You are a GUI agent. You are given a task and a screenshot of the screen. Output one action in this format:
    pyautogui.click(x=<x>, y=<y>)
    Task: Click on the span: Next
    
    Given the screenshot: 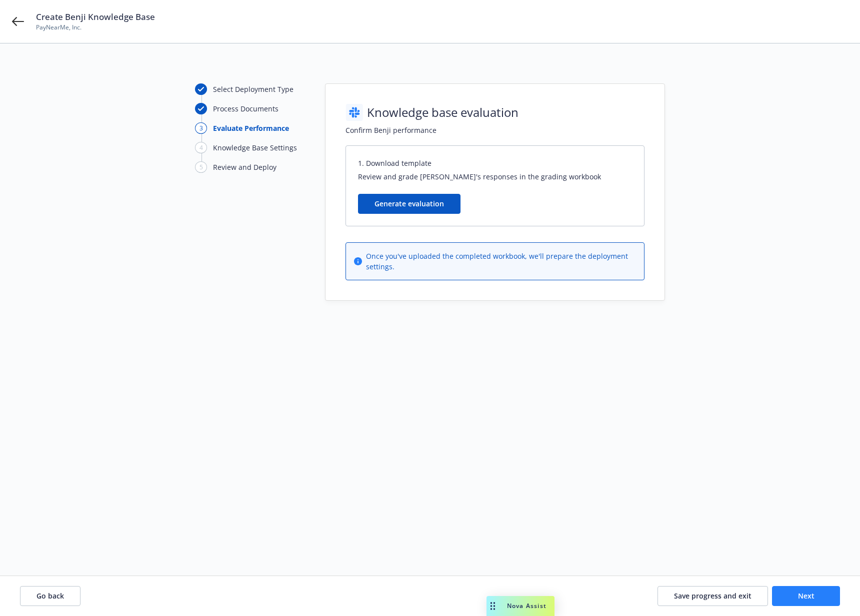 What is the action you would take?
    pyautogui.click(x=806, y=595)
    